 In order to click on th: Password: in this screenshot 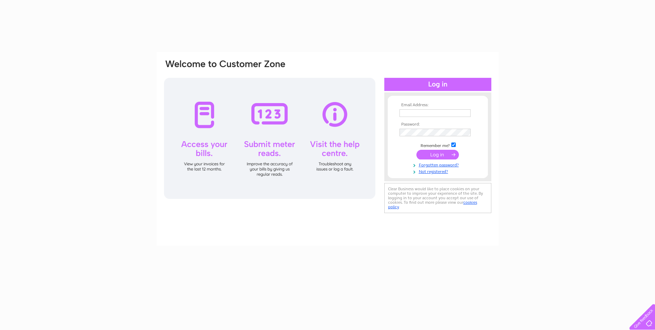, I will do `click(438, 124)`.